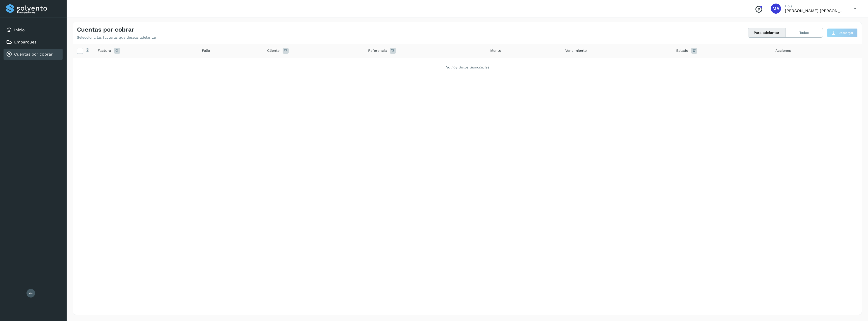 The image size is (868, 321). I want to click on div: Embarques, so click(33, 42).